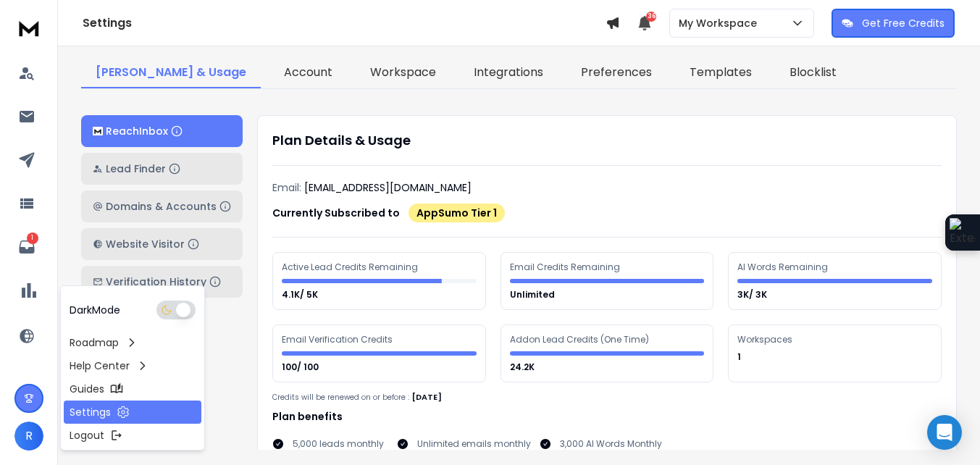 This screenshot has height=465, width=980. What do you see at coordinates (812, 73) in the screenshot?
I see `a: Blocklist` at bounding box center [812, 73].